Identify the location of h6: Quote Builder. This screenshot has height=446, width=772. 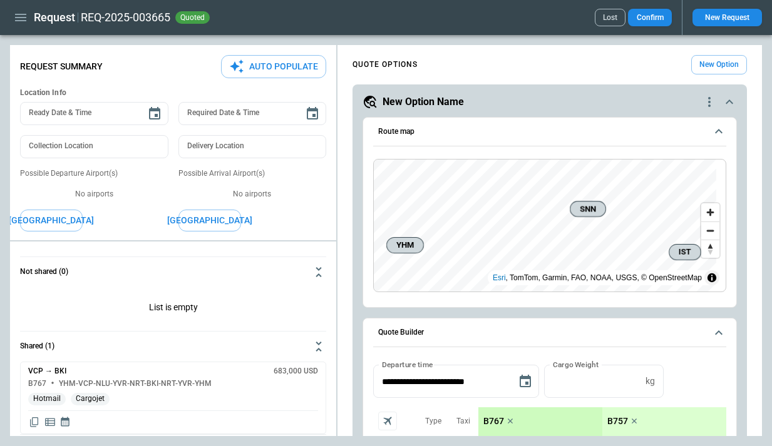
(401, 332).